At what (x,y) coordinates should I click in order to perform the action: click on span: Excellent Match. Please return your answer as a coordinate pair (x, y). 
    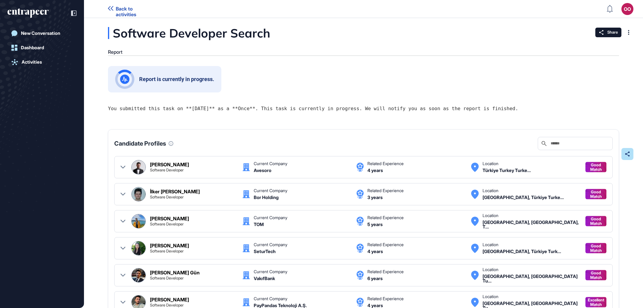
    Looking at the image, I should click on (596, 302).